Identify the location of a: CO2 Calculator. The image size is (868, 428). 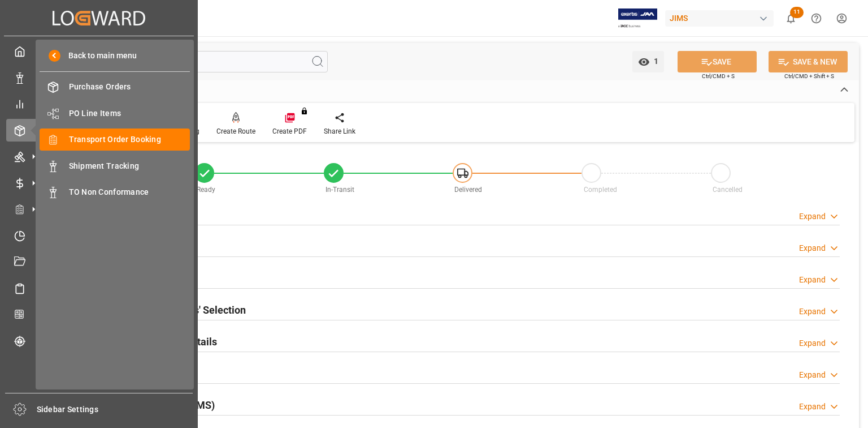
(99, 314).